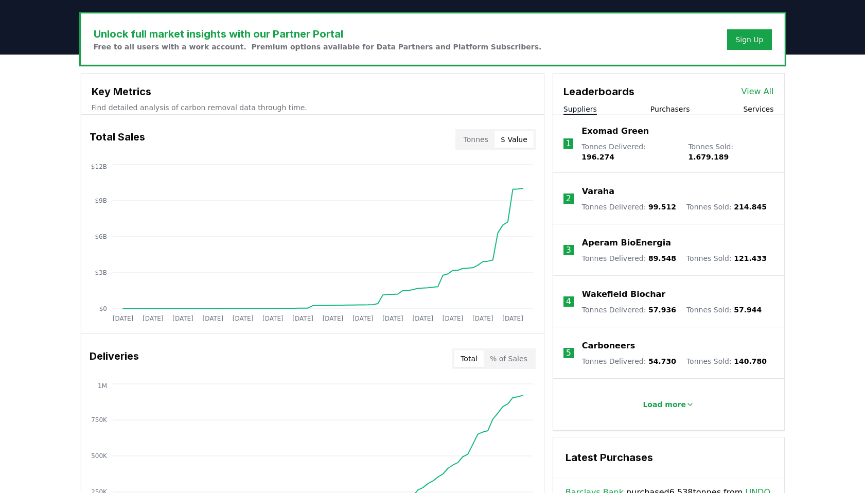 The height and width of the screenshot is (493, 865). Describe the element at coordinates (469, 359) in the screenshot. I see `button: Total` at that location.